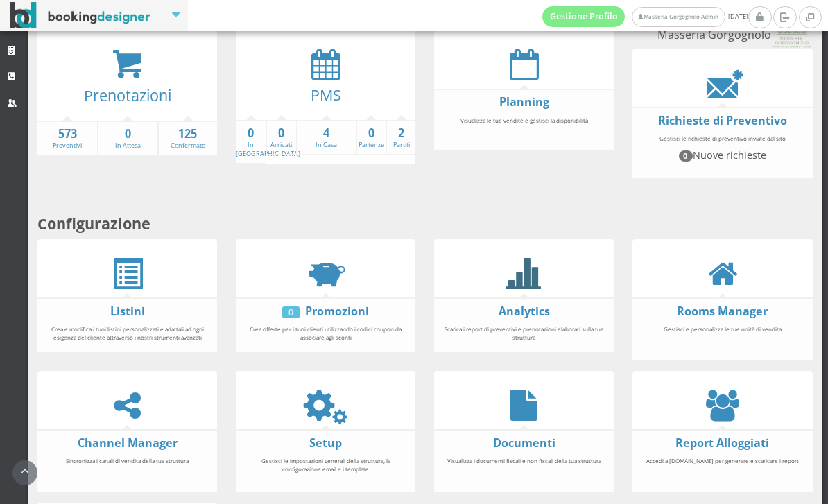 The height and width of the screenshot is (504, 828). I want to click on a: 573Preventivi, so click(68, 138).